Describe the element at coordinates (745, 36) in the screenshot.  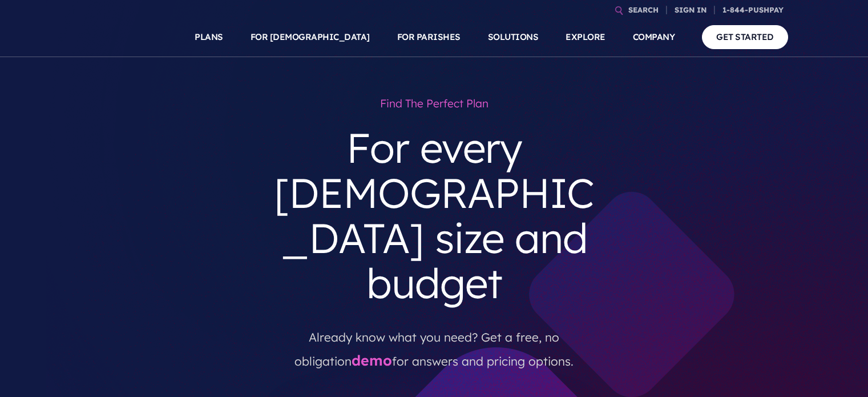
I see `a: GET STARTED` at that location.